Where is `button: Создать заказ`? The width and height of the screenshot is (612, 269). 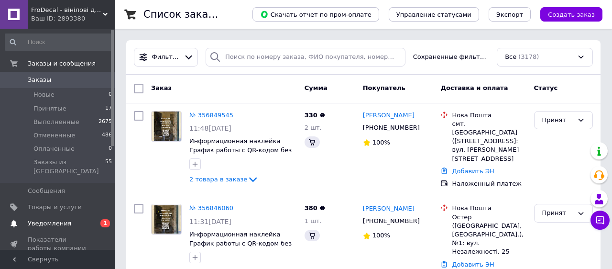 button: Создать заказ is located at coordinates (572, 14).